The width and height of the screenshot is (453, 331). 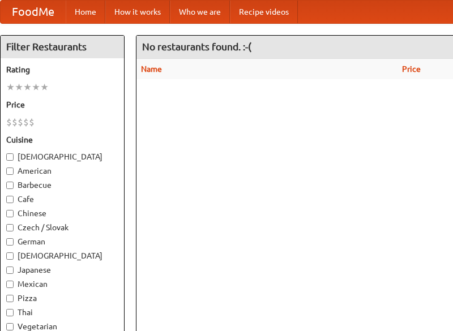 I want to click on input: Pizza, so click(x=10, y=298).